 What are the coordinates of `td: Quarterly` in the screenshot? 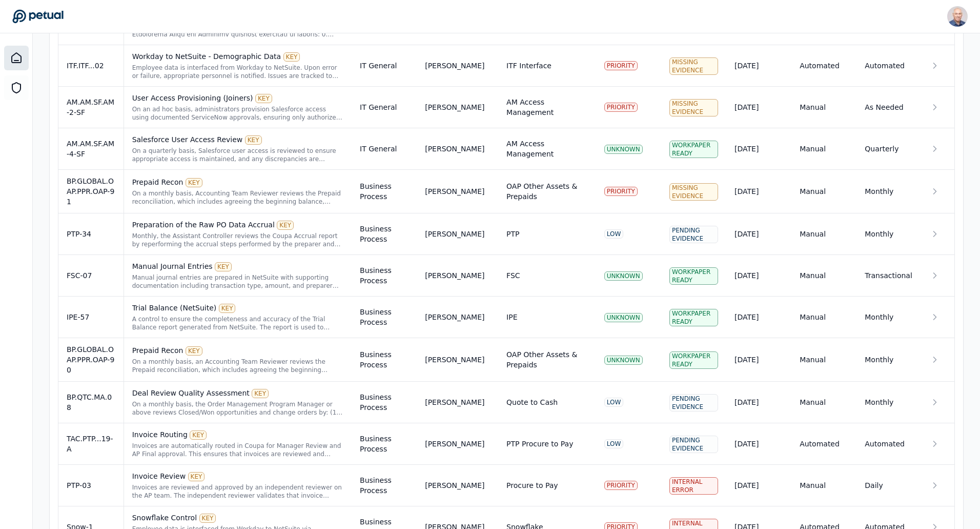 It's located at (888, 148).